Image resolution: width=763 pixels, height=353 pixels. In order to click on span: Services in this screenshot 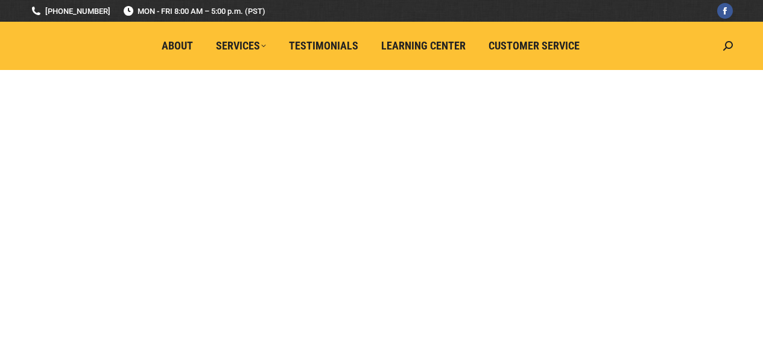, I will do `click(241, 46)`.